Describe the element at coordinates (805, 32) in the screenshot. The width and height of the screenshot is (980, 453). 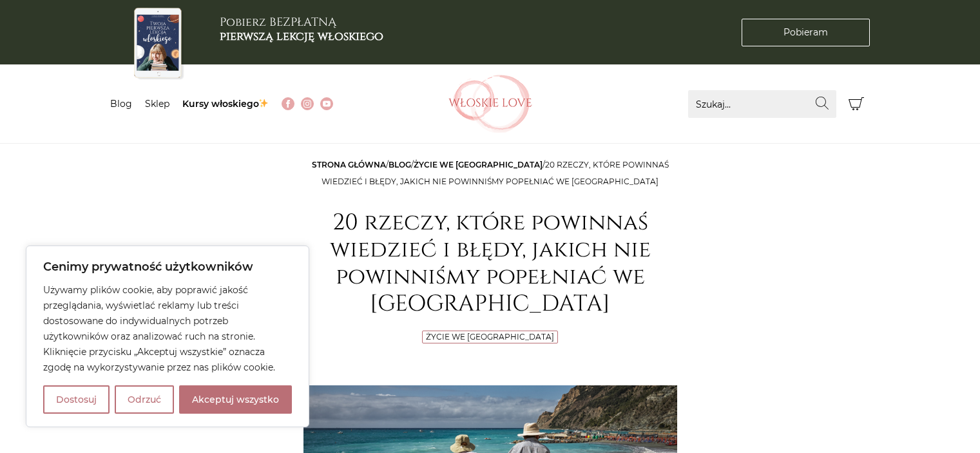
I see `a: Pobieram` at that location.